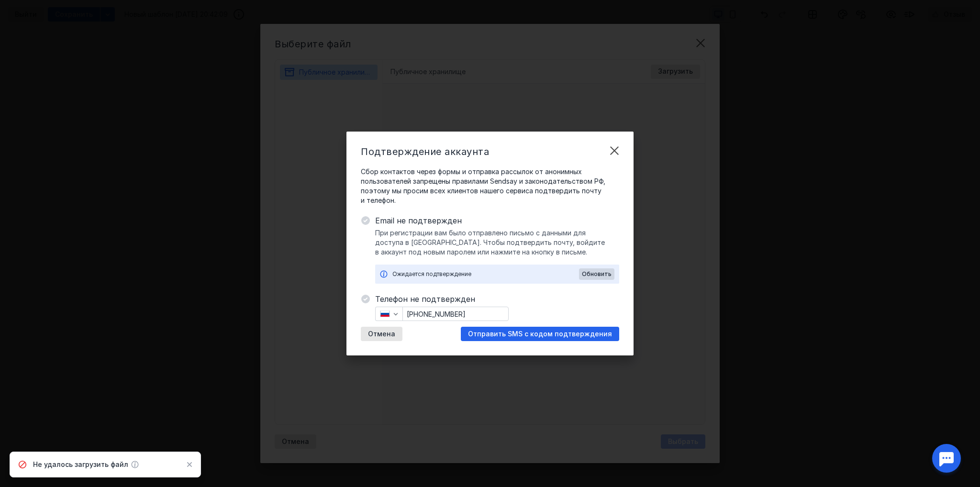 The width and height of the screenshot is (980, 487). I want to click on button: Отмена, so click(381, 334).